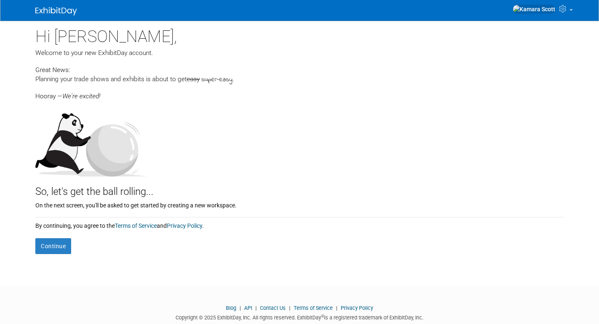 This screenshot has height=324, width=599. What do you see at coordinates (248, 307) in the screenshot?
I see `a: API` at bounding box center [248, 307].